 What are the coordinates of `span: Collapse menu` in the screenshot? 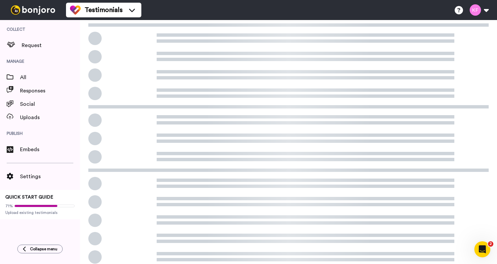 It's located at (44, 249).